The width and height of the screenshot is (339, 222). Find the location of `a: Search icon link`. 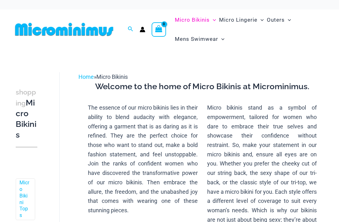

a: Search icon link is located at coordinates (131, 29).